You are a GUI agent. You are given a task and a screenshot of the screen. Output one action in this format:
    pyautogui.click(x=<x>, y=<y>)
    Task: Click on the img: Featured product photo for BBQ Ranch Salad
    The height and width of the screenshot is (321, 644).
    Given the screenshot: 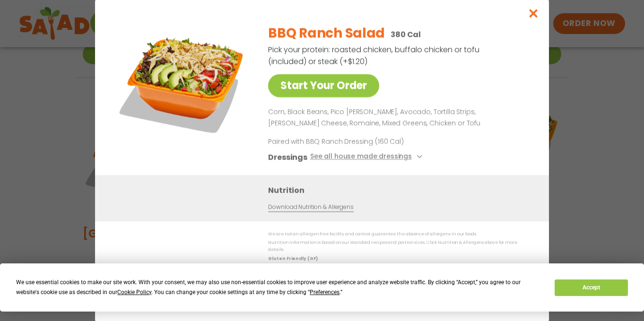 What is the action you would take?
    pyautogui.click(x=182, y=83)
    